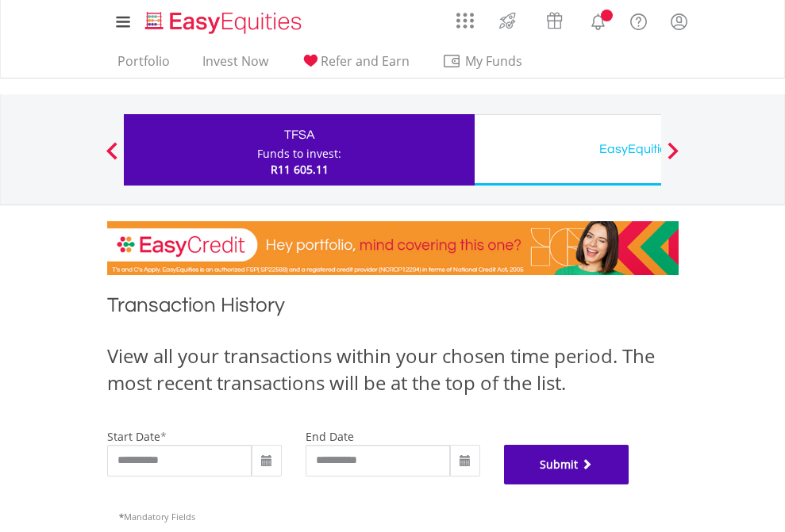 The width and height of the screenshot is (785, 532). Describe the element at coordinates (133, 436) in the screenshot. I see `label: start date` at that location.